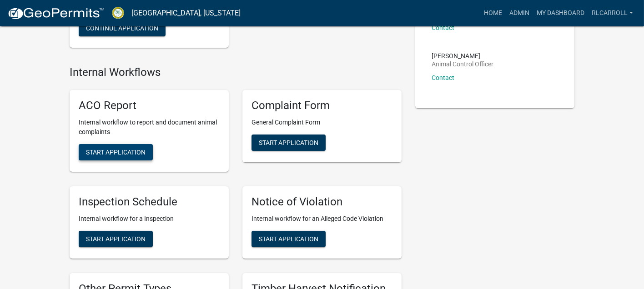 This screenshot has height=289, width=644. What do you see at coordinates (493, 13) in the screenshot?
I see `a: Home` at bounding box center [493, 13].